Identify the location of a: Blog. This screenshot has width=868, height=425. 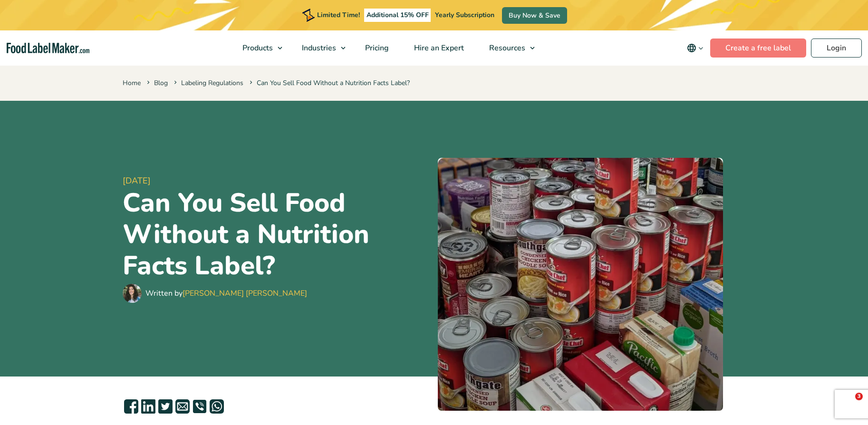
(161, 83).